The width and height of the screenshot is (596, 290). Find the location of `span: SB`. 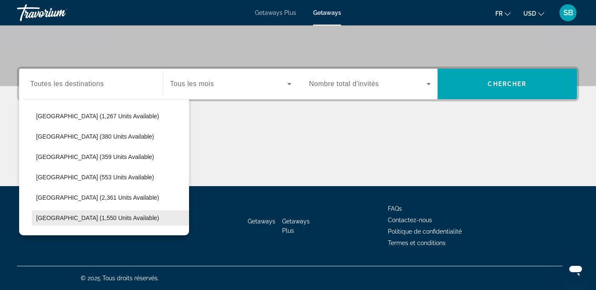

span: SB is located at coordinates (568, 13).